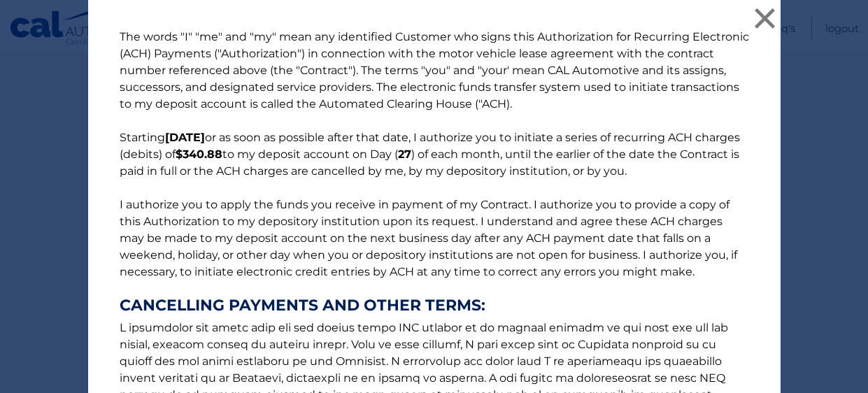 This screenshot has width=868, height=393. I want to click on strong: CANCELLING PAYMENTS AND OTHER TERMS:, so click(434, 305).